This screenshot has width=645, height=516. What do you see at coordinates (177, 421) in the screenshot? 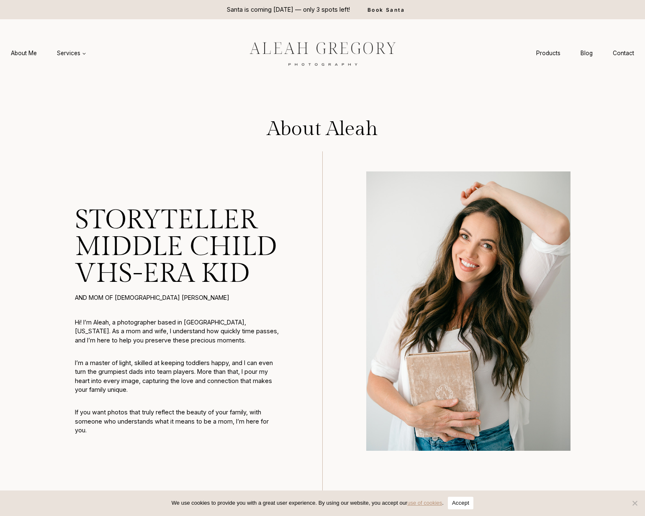
I see `p: If you want photos that truly reflect the beauty of your family, with someone who understands wha...` at bounding box center [177, 421].